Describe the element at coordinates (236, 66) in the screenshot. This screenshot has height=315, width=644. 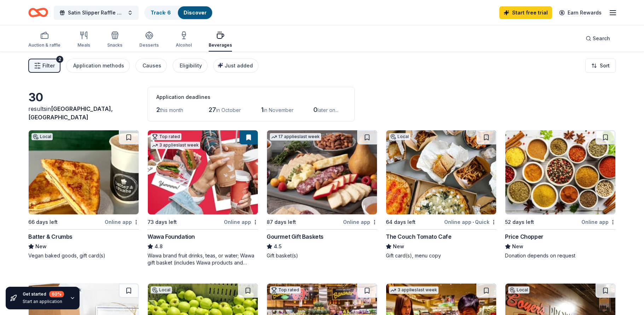
I see `button: Just added` at that location.